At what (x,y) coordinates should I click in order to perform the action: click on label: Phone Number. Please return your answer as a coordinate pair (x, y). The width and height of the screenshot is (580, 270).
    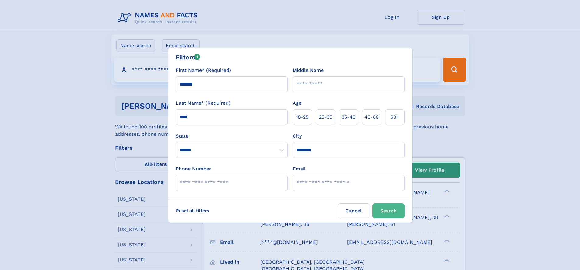
    Looking at the image, I should click on (193, 169).